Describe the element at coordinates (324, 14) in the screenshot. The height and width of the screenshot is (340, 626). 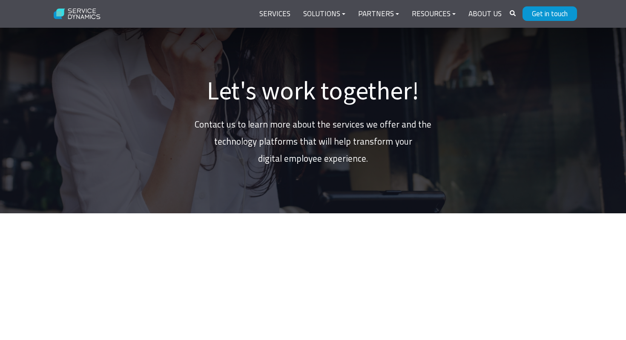
I see `a: Solutions` at that location.